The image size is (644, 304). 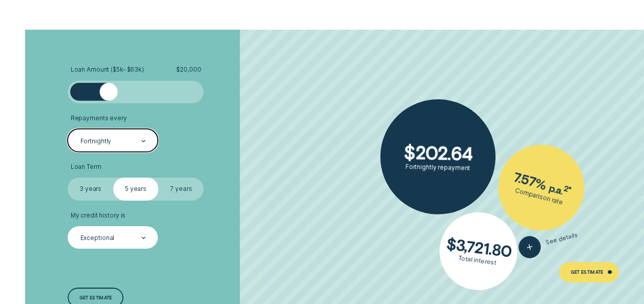 What do you see at coordinates (589, 272) in the screenshot?
I see `a: Get Estimate` at bounding box center [589, 272].